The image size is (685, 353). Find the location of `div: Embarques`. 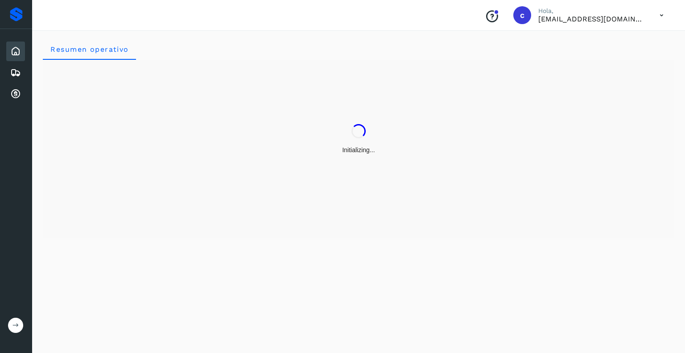

div: Embarques is located at coordinates (16, 73).